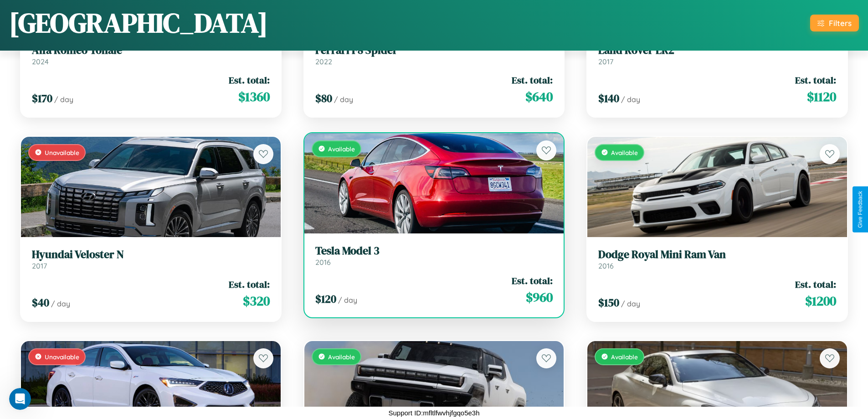 This screenshot has width=868, height=419. I want to click on h3: Hyundai Veloster N, so click(151, 255).